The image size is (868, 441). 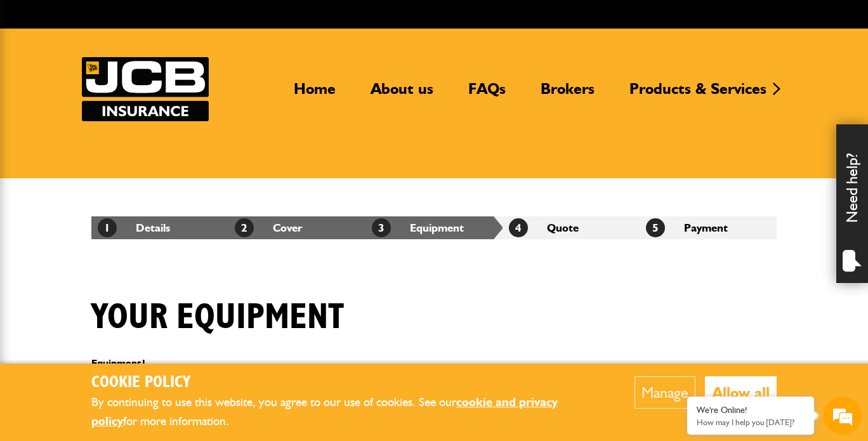 I want to click on h1: Your equipment, so click(x=218, y=317).